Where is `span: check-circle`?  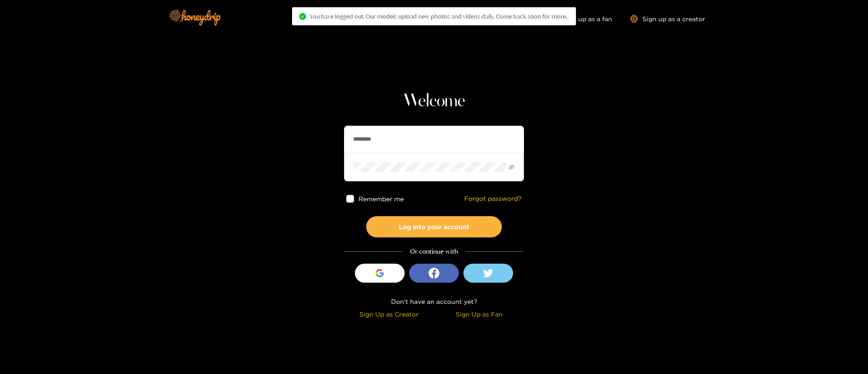 span: check-circle is located at coordinates (302, 17).